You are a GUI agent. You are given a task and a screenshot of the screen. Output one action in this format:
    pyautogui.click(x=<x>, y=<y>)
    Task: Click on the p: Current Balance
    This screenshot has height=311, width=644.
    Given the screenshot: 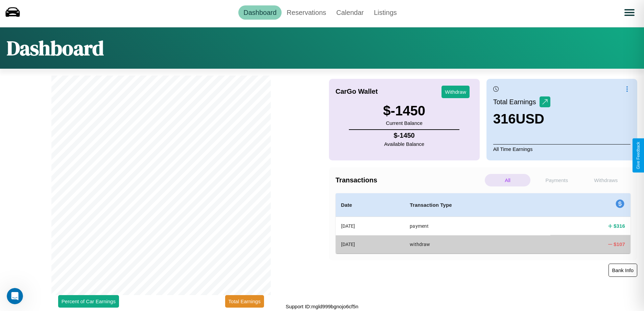 What is the action you would take?
    pyautogui.click(x=404, y=123)
    